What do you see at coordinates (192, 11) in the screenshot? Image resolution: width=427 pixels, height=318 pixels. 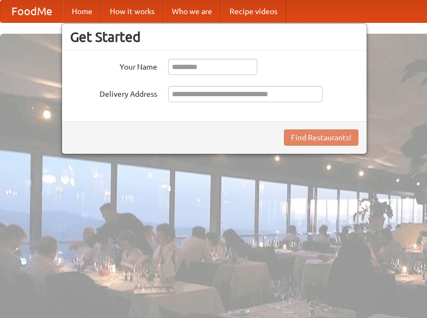 I see `a: Who we are` at bounding box center [192, 11].